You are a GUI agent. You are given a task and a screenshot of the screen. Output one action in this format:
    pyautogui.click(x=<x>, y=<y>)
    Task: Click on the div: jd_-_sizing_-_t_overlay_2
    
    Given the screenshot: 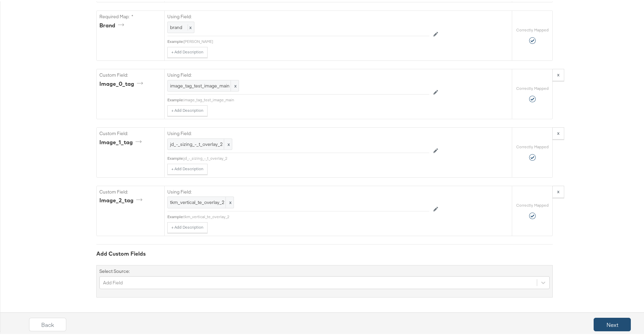 What is the action you would take?
    pyautogui.click(x=307, y=157)
    